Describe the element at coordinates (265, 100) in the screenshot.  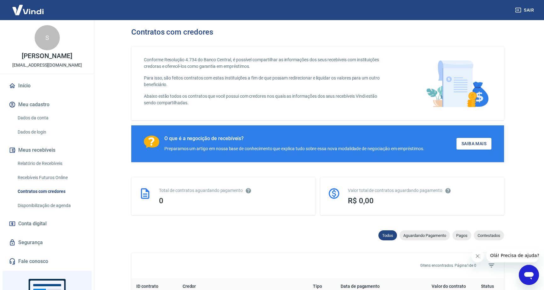
I see `p: Abaixo estão todos os contratos que você possui com credores nos quais as informações dos seus re...` at that location.